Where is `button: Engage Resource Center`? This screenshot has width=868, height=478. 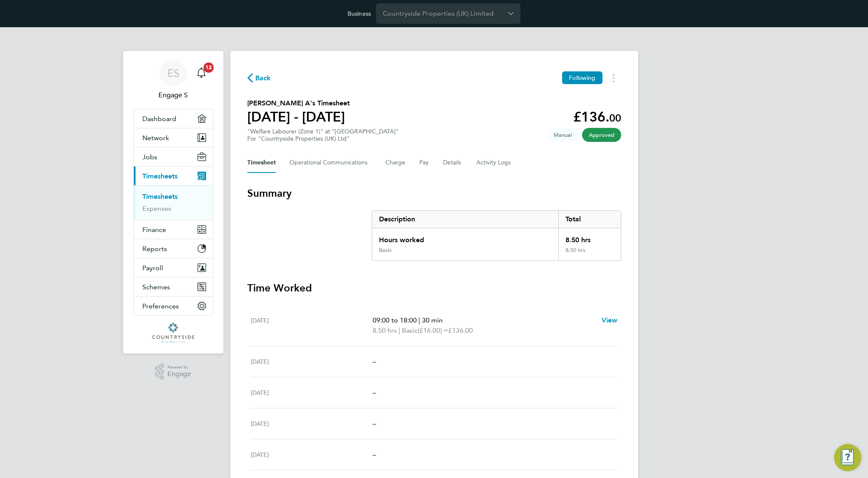 button: Engage Resource Center is located at coordinates (848, 458).